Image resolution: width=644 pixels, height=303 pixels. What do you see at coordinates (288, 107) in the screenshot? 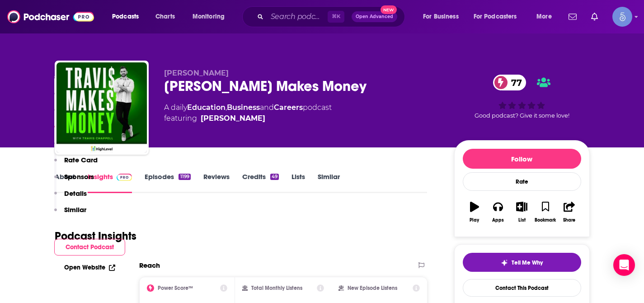
I see `a: Careers` at bounding box center [288, 107].